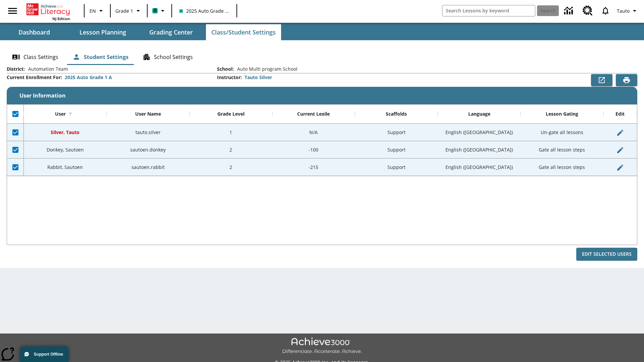 The height and width of the screenshot is (362, 644). What do you see at coordinates (607, 254) in the screenshot?
I see `button: Edit Selected Users` at bounding box center [607, 254].